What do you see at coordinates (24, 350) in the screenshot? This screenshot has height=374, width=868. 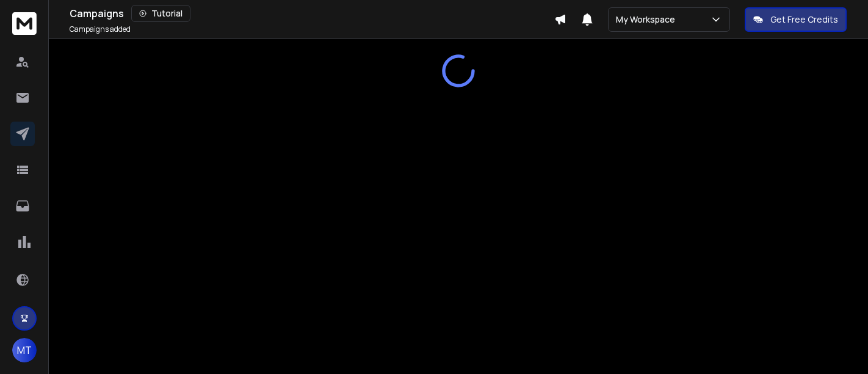 I see `button: MT` at bounding box center [24, 350].